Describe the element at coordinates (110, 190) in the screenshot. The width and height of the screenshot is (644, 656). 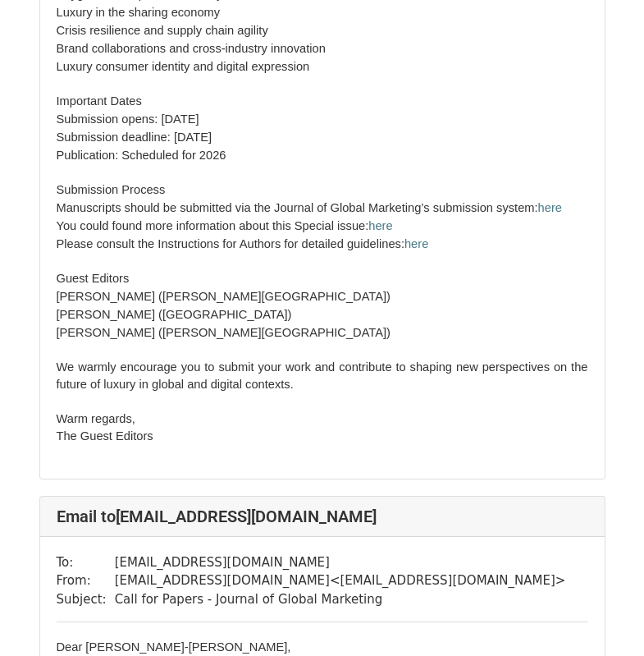
I see `span: Submission Process` at that location.